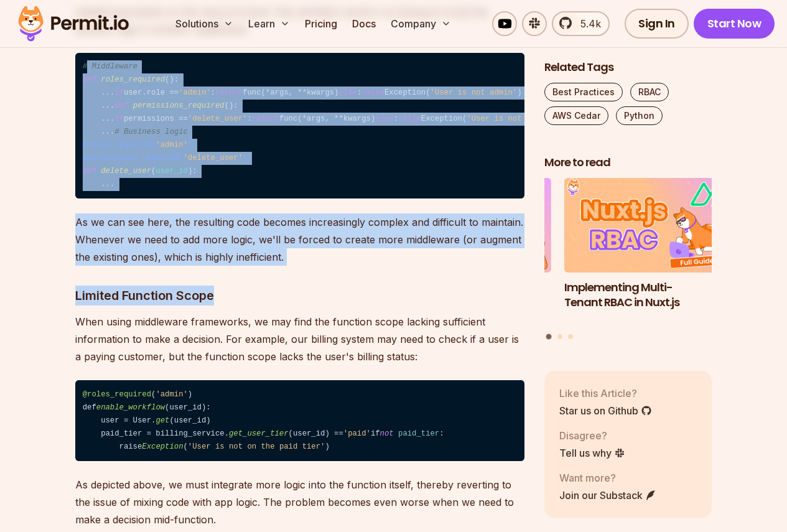 Image resolution: width=787 pixels, height=532 pixels. What do you see at coordinates (300, 239) in the screenshot?
I see `p: As we can see here, the resulting code becomes increasingly complex and difficult to maintain. Wh...` at bounding box center [300, 239].